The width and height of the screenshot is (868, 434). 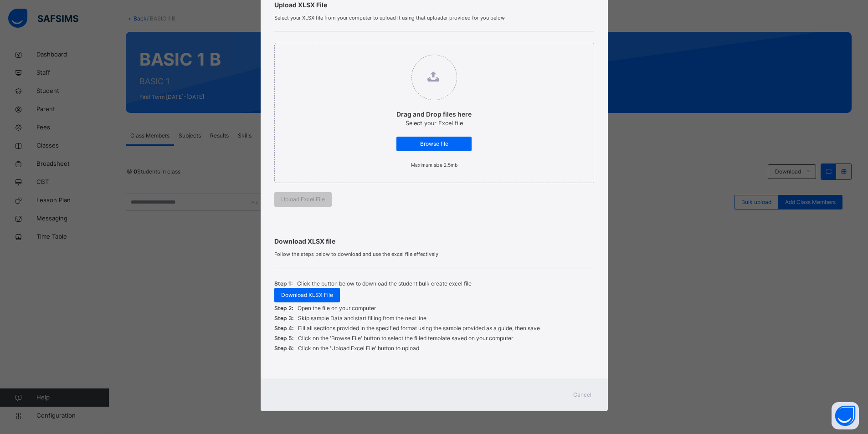 What do you see at coordinates (284, 308) in the screenshot?
I see `span: Step 2:` at bounding box center [284, 308].